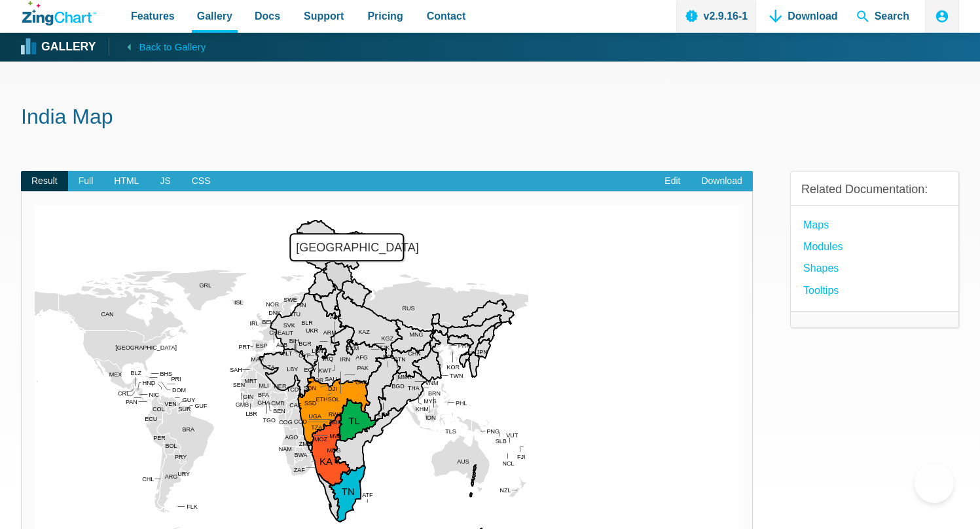  I want to click on span: Back to Gallery, so click(172, 47).